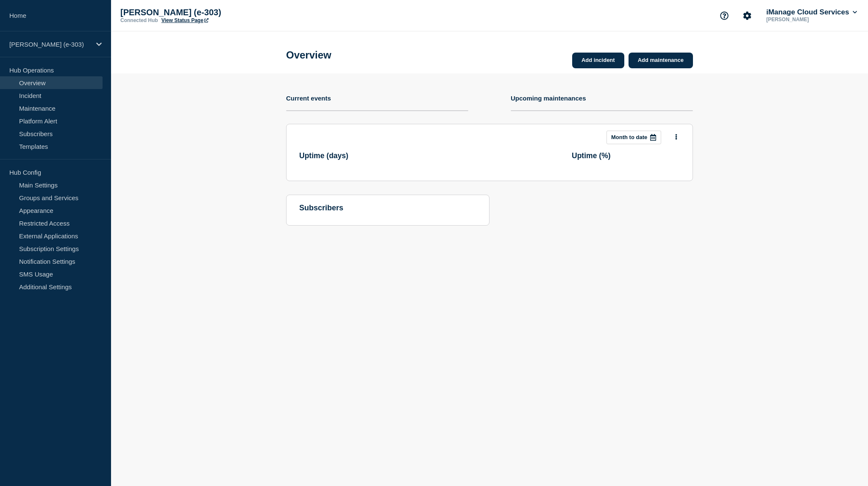 This screenshot has height=486, width=868. Describe the element at coordinates (548, 98) in the screenshot. I see `h4: Upcoming maintenances` at that location.